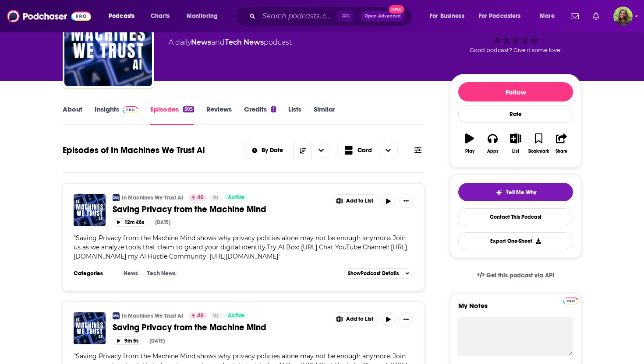 The image size is (644, 364). I want to click on a: Contact This Podcast, so click(516, 217).